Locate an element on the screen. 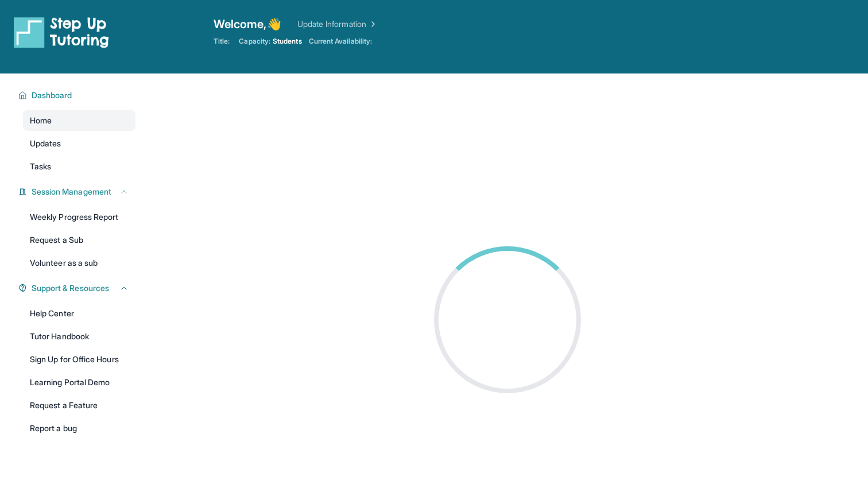 The width and height of the screenshot is (868, 492). img: Chevron Right is located at coordinates (372, 24).